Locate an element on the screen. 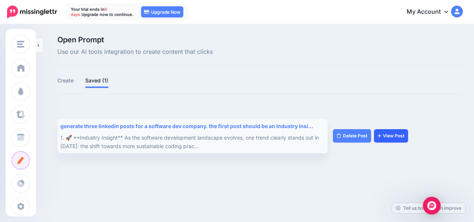 This screenshot has height=222, width=474. p: Your trial ends in Upgrade now to continue. is located at coordinates (102, 12).